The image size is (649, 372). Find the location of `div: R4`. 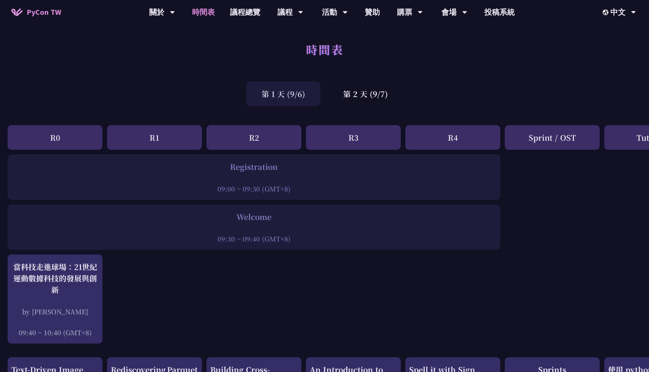

div: R4 is located at coordinates (453, 137).